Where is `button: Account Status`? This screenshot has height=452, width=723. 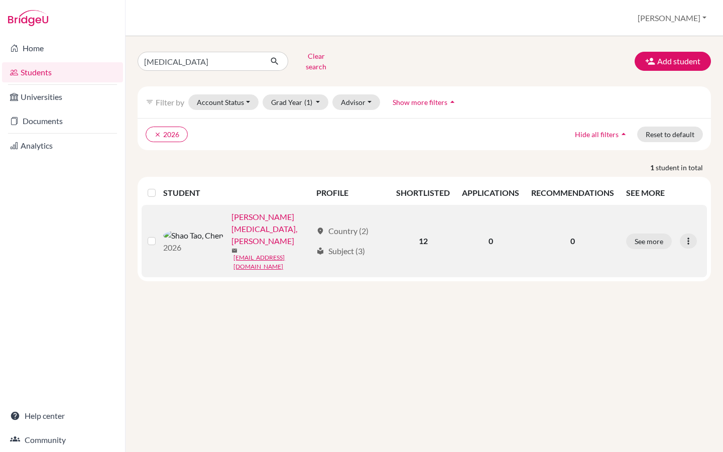
button: Account Status is located at coordinates (223, 102).